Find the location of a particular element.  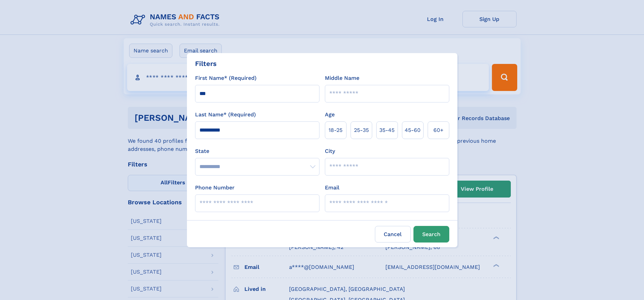

label: Email is located at coordinates (332, 188).